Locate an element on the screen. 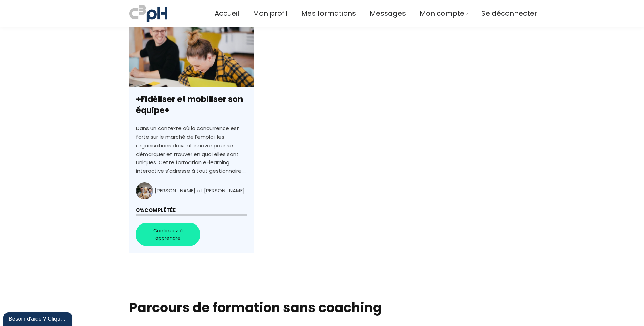 The width and height of the screenshot is (644, 326). div: Besoin d'aide ? Cliquez ! is located at coordinates (35, 8).